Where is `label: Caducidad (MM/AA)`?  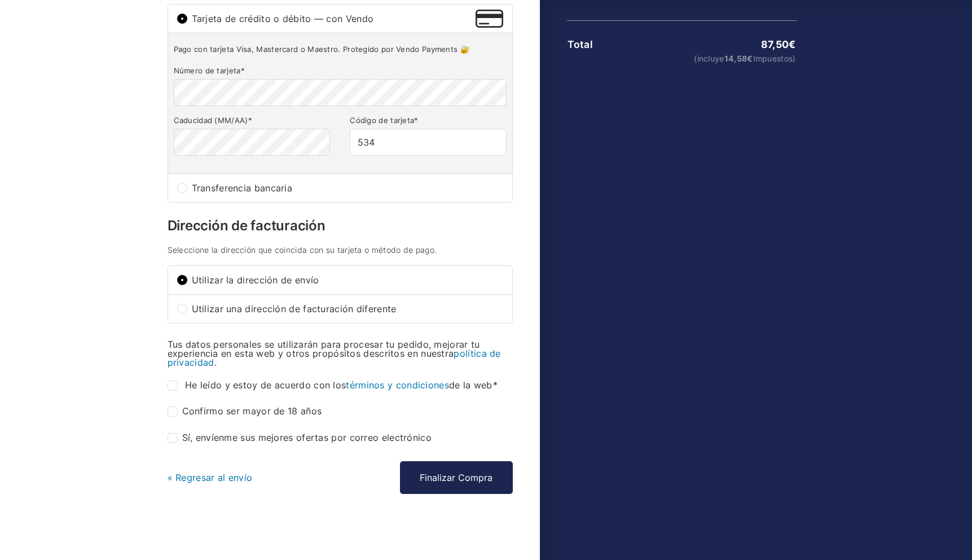
label: Caducidad (MM/AA) is located at coordinates (252, 120).